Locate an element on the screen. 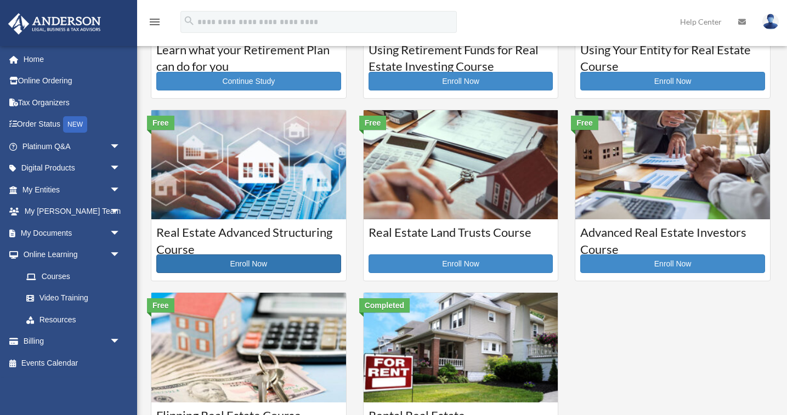 The image size is (787, 415). a: Courses is located at coordinates (74, 276).